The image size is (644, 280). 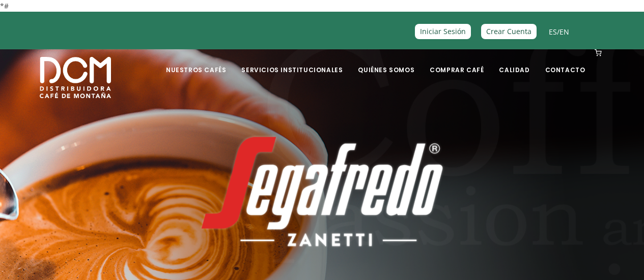 What do you see at coordinates (443, 31) in the screenshot?
I see `a: Iniciar Sesión` at bounding box center [443, 31].